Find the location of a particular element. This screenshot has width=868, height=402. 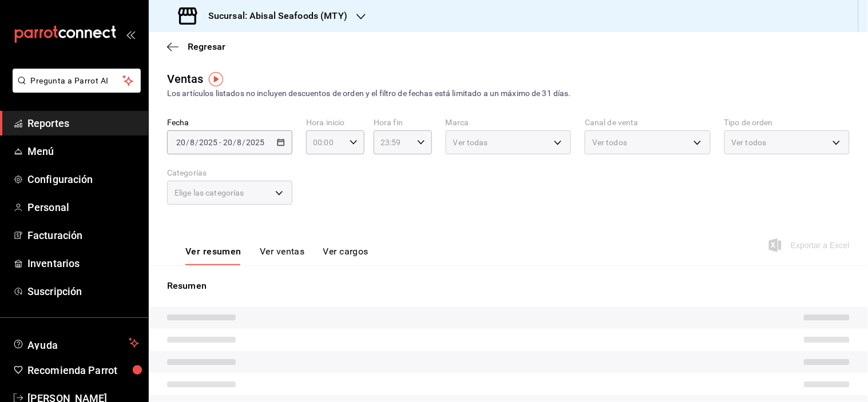

p: Resumen is located at coordinates (508, 286).